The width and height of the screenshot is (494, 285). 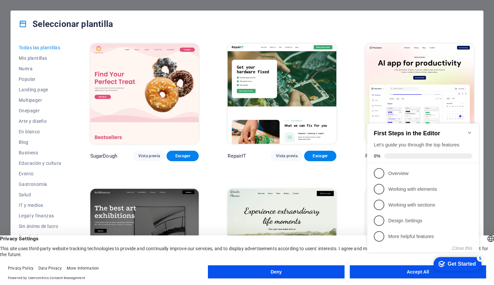 What do you see at coordinates (40, 90) in the screenshot?
I see `span: Landing page` at bounding box center [40, 90].